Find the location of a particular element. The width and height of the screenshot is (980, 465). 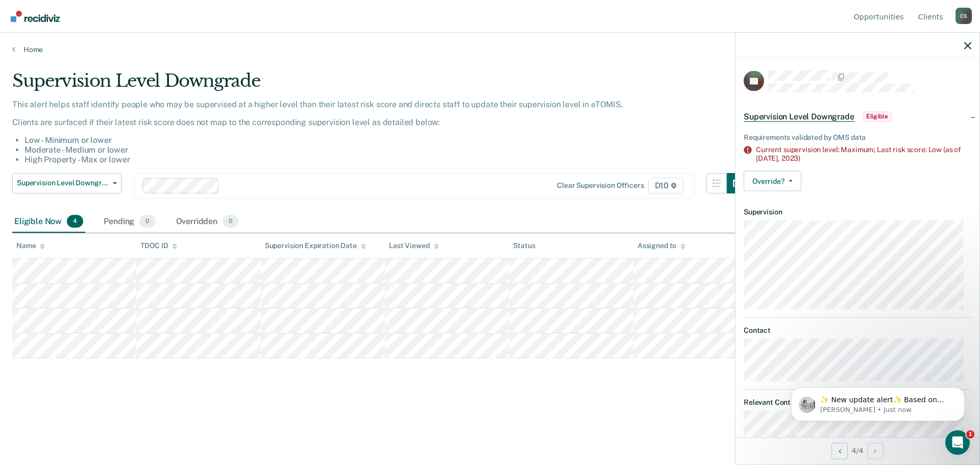

div: Supervision Level Downgrade is located at coordinates (380, 84).